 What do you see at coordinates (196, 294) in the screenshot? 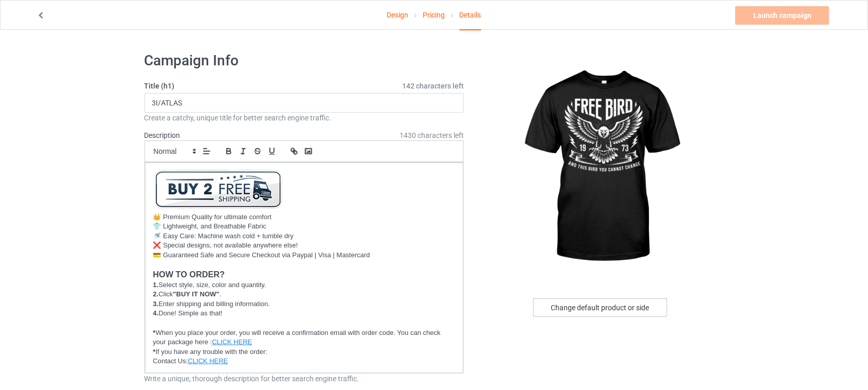
I see `strong: "BUY IT NOW"` at bounding box center [196, 294].